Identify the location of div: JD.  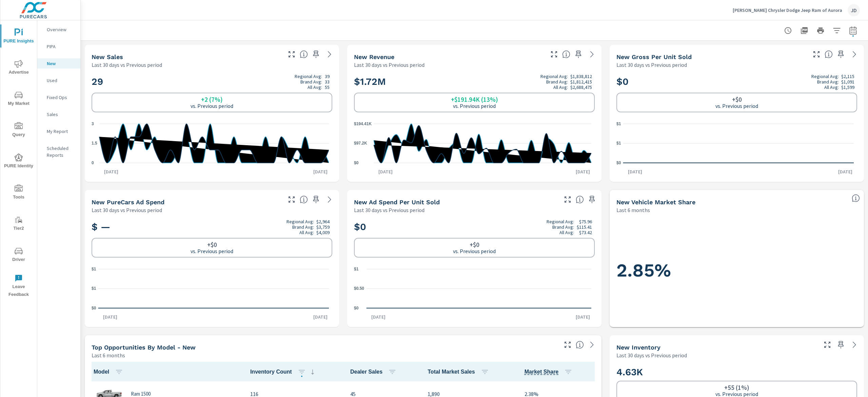
(853, 10).